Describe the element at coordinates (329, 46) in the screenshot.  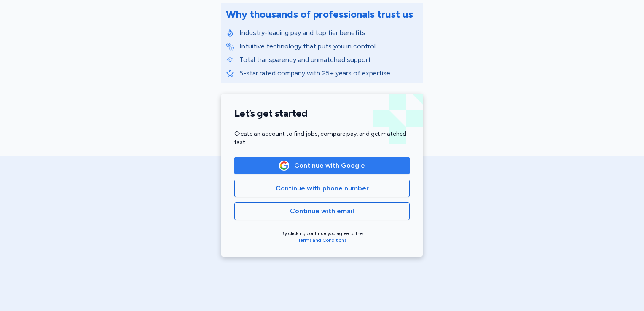
I see `p: Intuitive technology that puts you in control` at that location.